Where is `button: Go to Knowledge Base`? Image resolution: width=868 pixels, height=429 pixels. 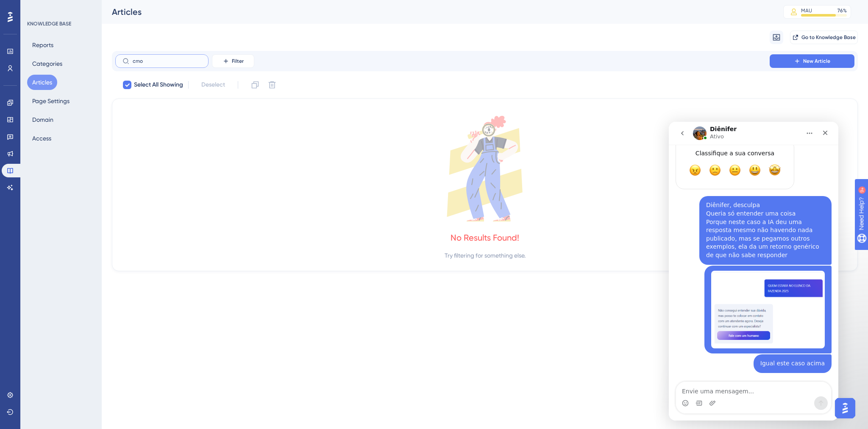 button: Go to Knowledge Base is located at coordinates (824, 37).